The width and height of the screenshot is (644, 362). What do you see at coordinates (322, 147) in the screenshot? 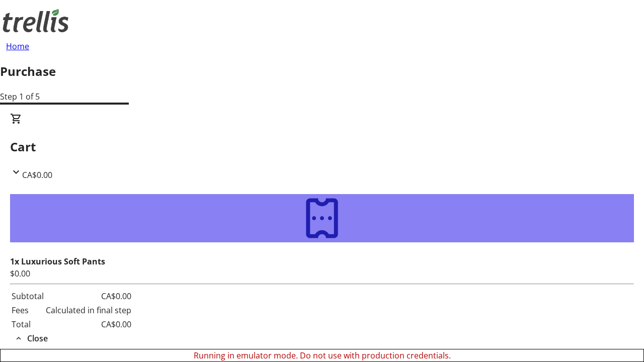
I see `h2: Cart` at bounding box center [322, 147].